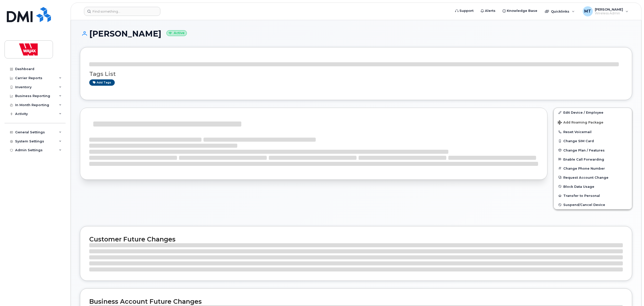 The width and height of the screenshot is (644, 306). I want to click on h3: Tags List, so click(356, 74).